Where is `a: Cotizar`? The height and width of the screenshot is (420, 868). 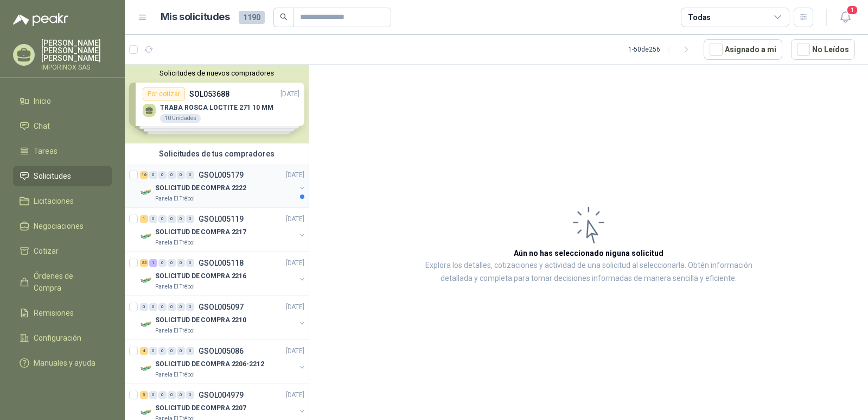
a: Cotizar is located at coordinates (62, 251).